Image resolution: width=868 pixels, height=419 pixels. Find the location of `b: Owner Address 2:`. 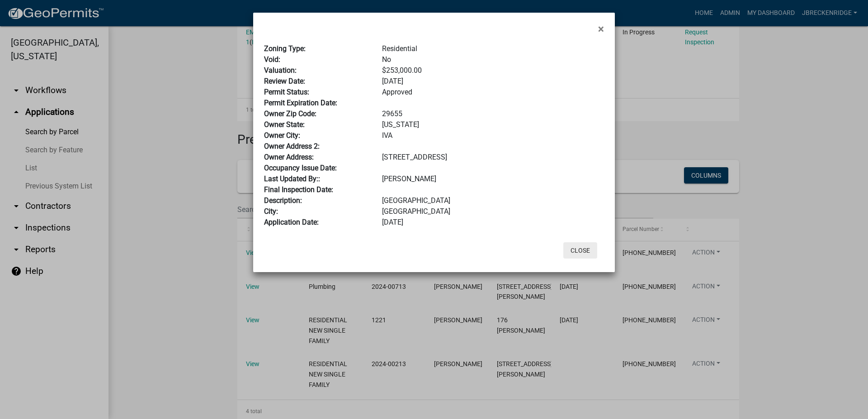

b: Owner Address 2: is located at coordinates (292, 146).